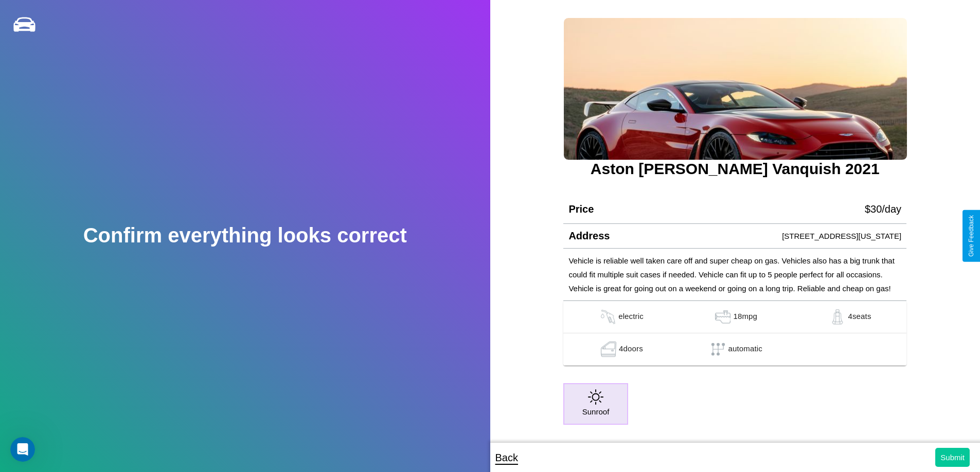  What do you see at coordinates (735, 333) in the screenshot?
I see `table: simple table` at bounding box center [735, 333].